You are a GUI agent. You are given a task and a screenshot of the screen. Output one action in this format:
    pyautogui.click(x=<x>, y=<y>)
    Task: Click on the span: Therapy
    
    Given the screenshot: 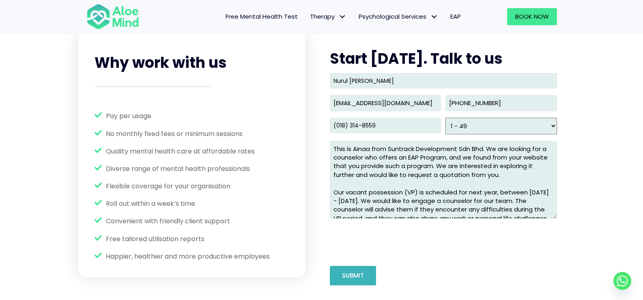 What is the action you would take?
    pyautogui.click(x=328, y=16)
    